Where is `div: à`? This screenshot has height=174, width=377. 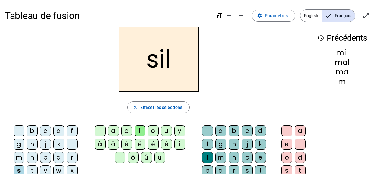
div: à is located at coordinates (100, 144).